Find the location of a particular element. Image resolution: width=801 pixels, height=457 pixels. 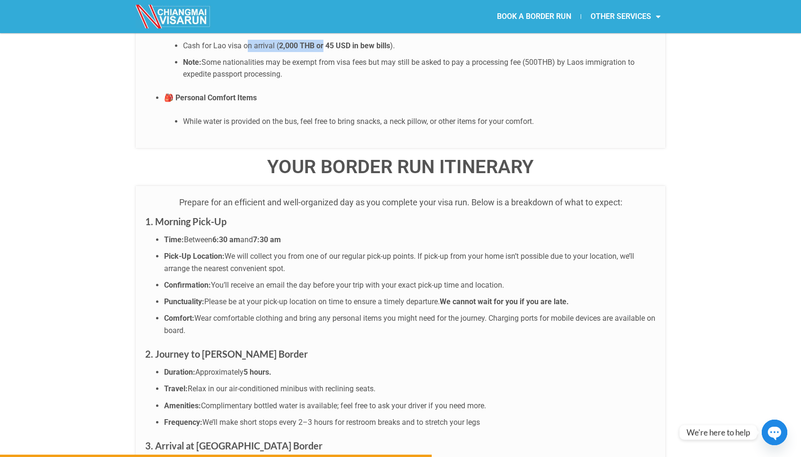

strong: unctuality: is located at coordinates (186, 301).